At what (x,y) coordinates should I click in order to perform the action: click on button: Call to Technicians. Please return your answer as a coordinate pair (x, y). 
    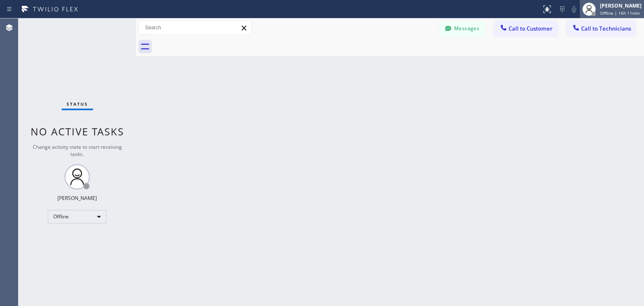
    Looking at the image, I should click on (601, 29).